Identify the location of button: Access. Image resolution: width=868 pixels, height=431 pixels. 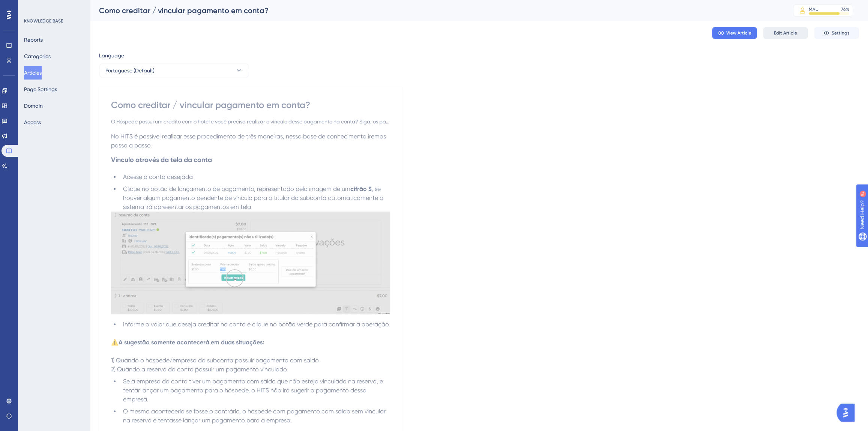
(32, 123).